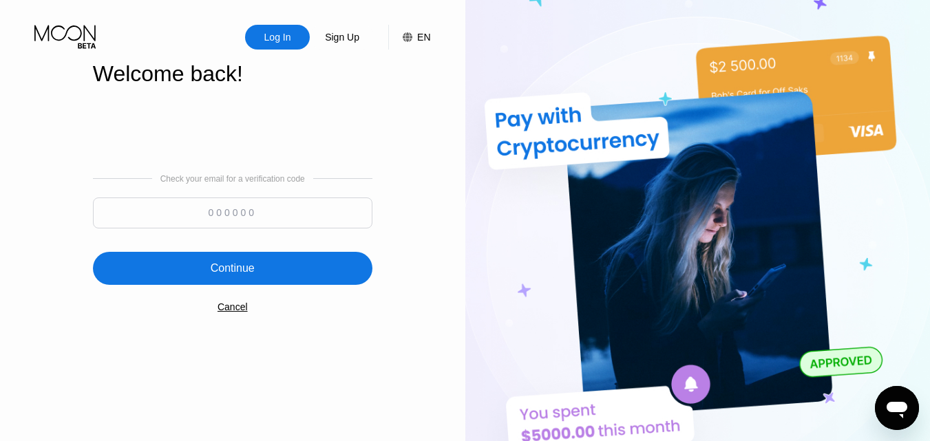 Image resolution: width=930 pixels, height=441 pixels. Describe the element at coordinates (233, 74) in the screenshot. I see `div: Welcome back!` at that location.